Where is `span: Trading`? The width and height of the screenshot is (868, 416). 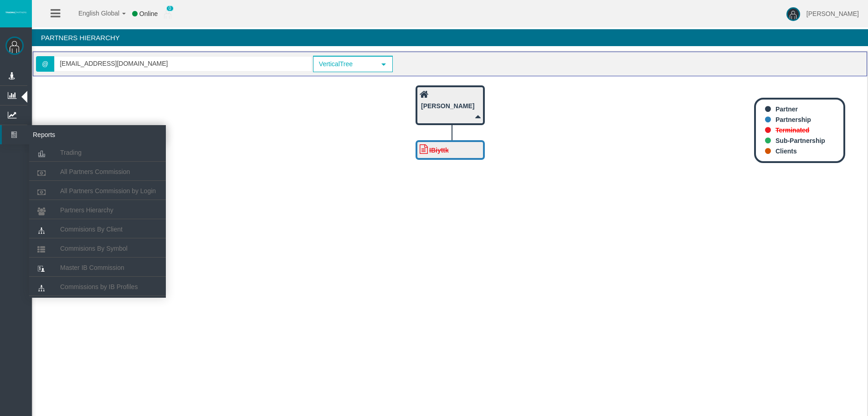 span: Trading is located at coordinates (71, 152).